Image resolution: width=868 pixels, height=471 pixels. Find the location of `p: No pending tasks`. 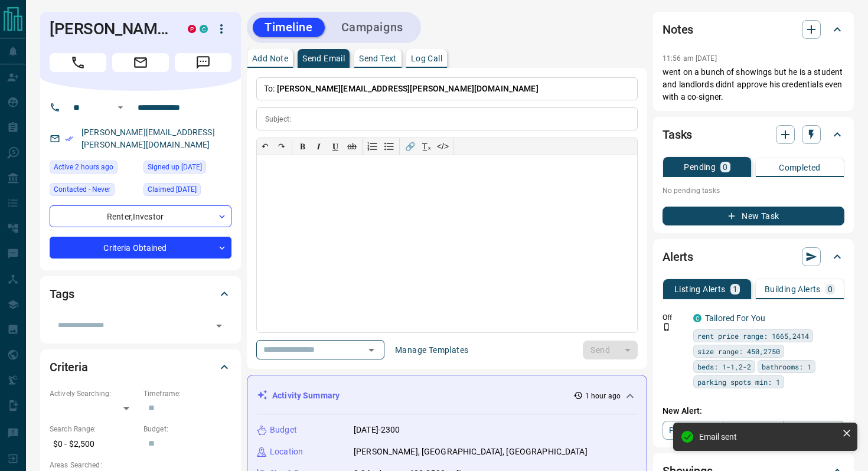

p: No pending tasks is located at coordinates (754, 191).